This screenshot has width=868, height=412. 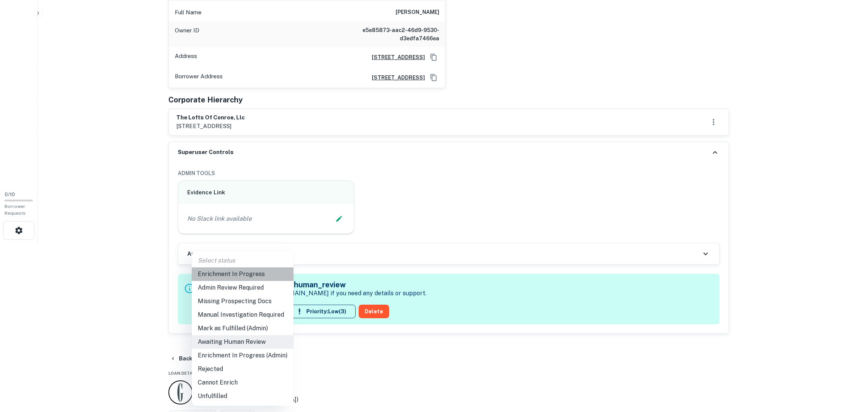 I want to click on li: Manual Investigation Required, so click(x=243, y=314).